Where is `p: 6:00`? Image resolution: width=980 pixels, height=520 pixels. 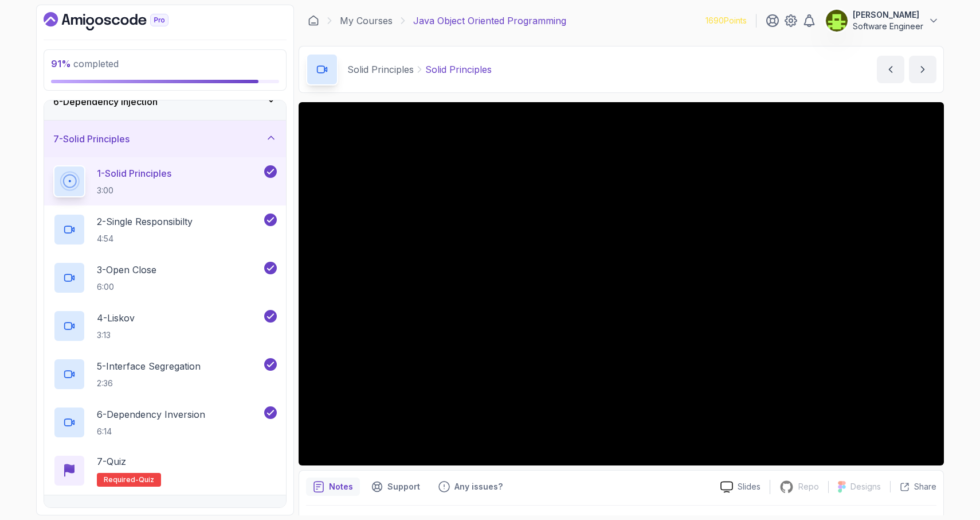
p: 6:00 is located at coordinates (126, 287).